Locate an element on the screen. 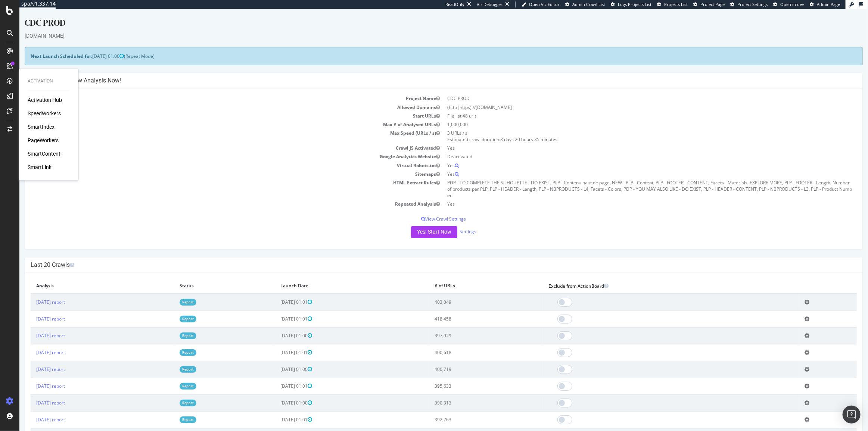 The height and width of the screenshot is (431, 868). a: Project Page is located at coordinates (709, 5).